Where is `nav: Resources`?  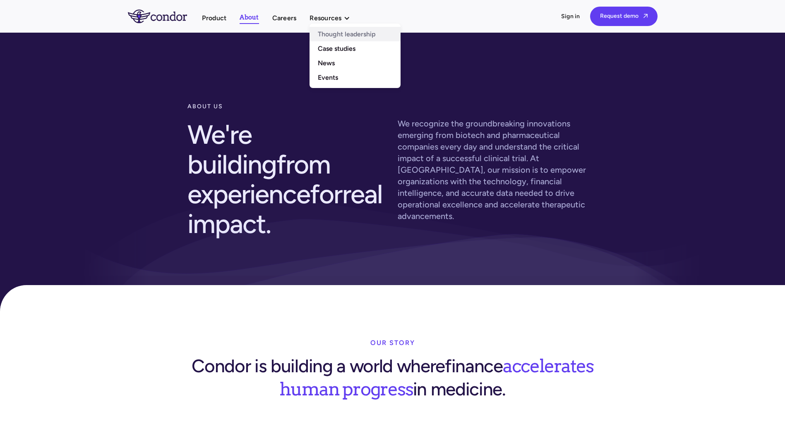 nav: Resources is located at coordinates (355, 56).